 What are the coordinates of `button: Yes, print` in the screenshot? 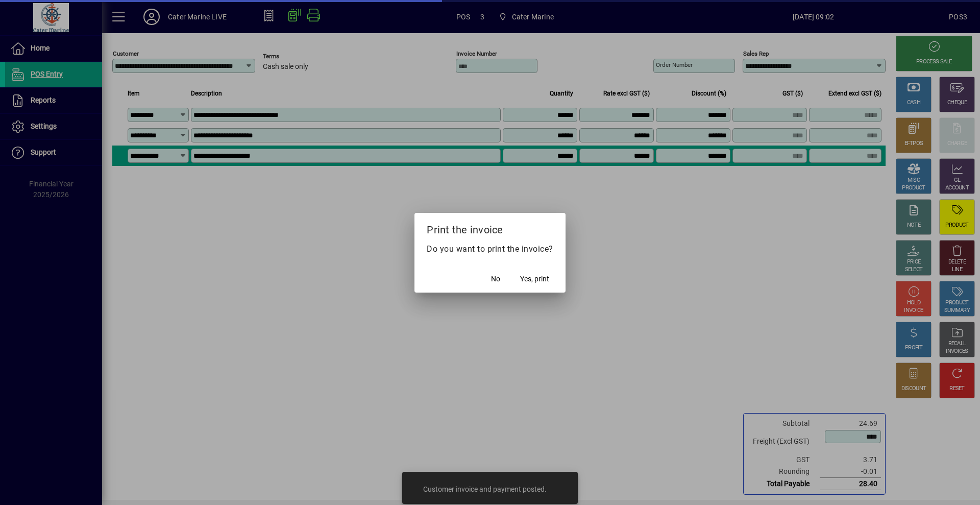 It's located at (535, 279).